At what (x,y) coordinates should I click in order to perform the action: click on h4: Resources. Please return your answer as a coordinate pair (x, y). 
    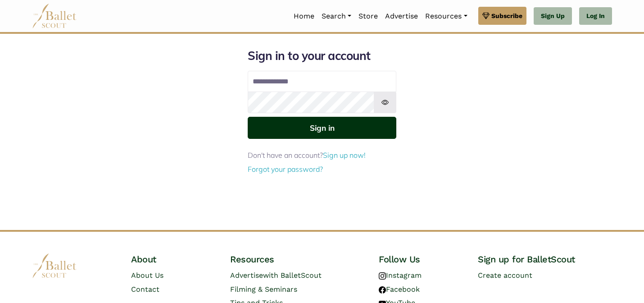
    Looking at the image, I should click on (297, 259).